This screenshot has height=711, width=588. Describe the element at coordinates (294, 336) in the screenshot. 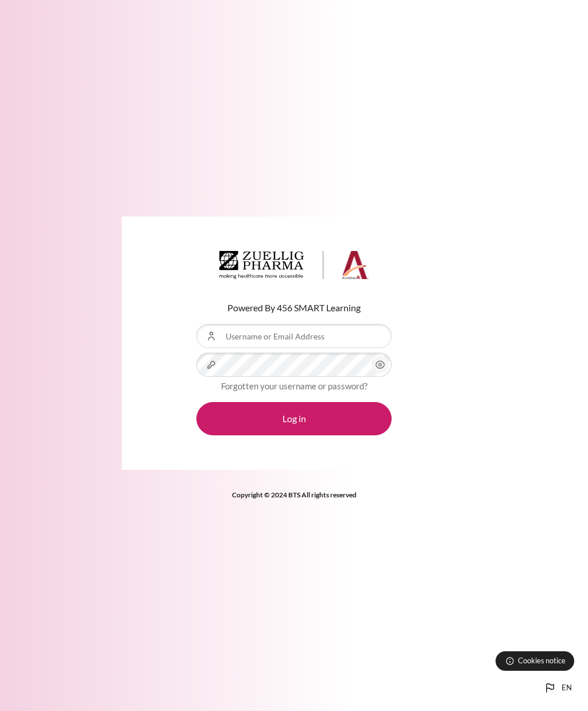

I see `input: Username or Email Address` at that location.